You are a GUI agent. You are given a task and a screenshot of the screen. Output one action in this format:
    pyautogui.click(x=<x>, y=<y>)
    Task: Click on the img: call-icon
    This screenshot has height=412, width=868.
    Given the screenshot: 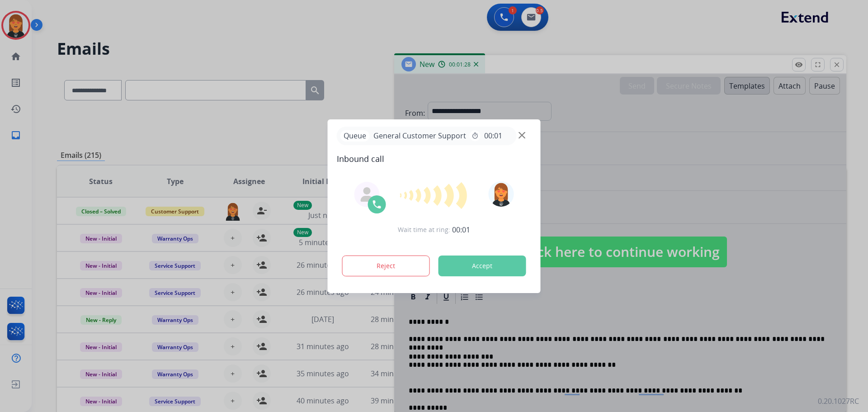 What is the action you would take?
    pyautogui.click(x=377, y=204)
    